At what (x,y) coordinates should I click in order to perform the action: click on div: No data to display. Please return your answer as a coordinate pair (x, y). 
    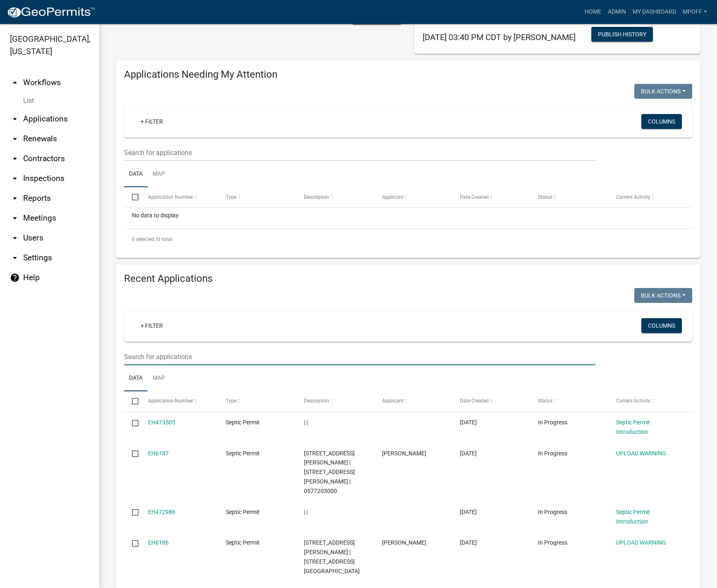
    Looking at the image, I should click on (408, 218).